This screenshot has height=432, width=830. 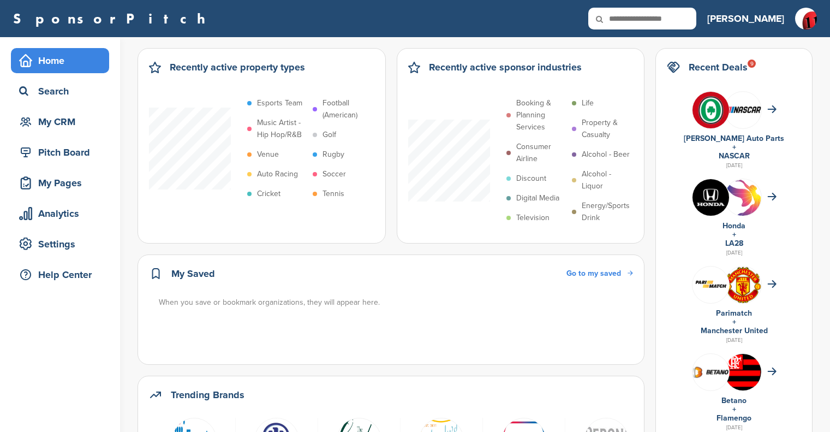 I want to click on img: Data?1415807839, so click(x=743, y=376).